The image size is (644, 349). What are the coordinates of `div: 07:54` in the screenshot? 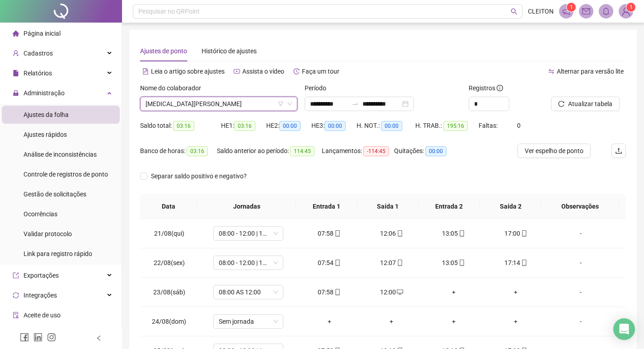 It's located at (329, 263).